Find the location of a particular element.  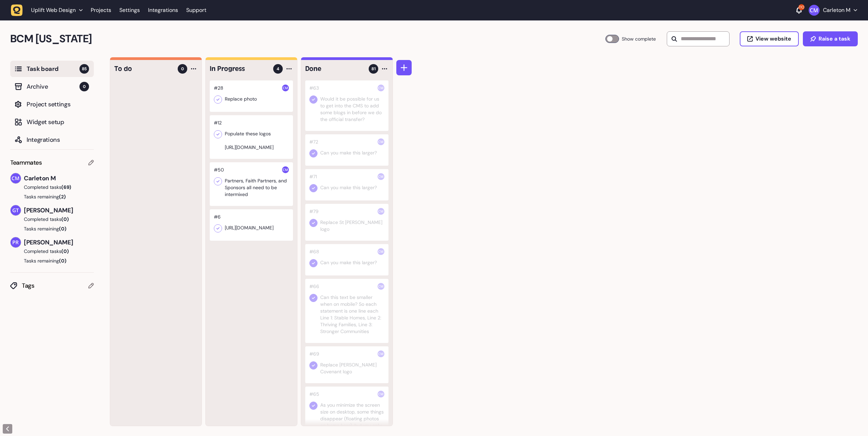

span: Archive is located at coordinates (53, 87).